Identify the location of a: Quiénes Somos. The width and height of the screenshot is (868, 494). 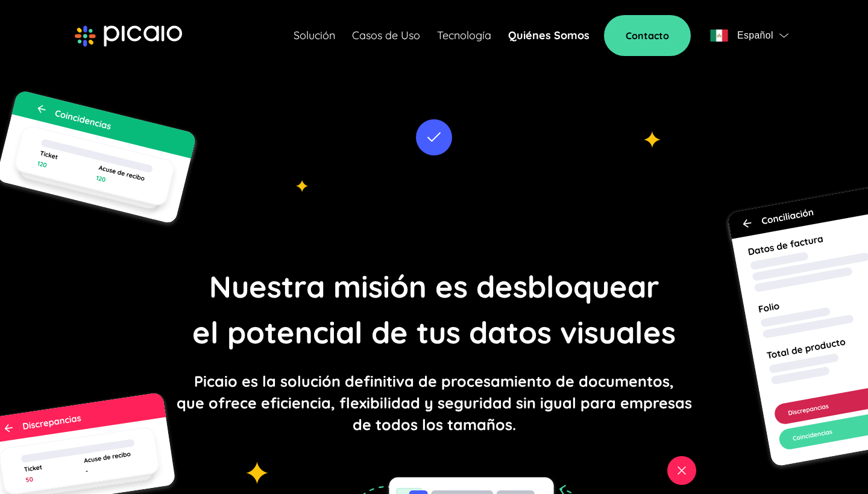
(549, 36).